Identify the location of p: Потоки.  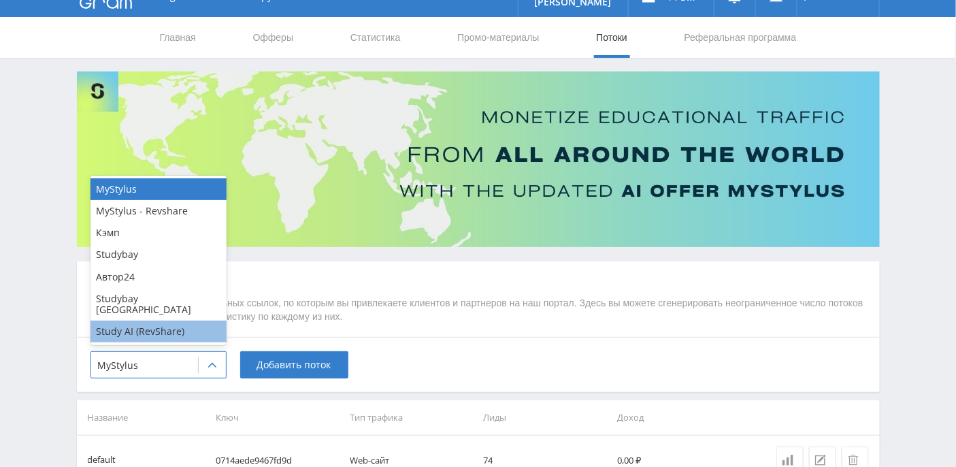
(478, 282).